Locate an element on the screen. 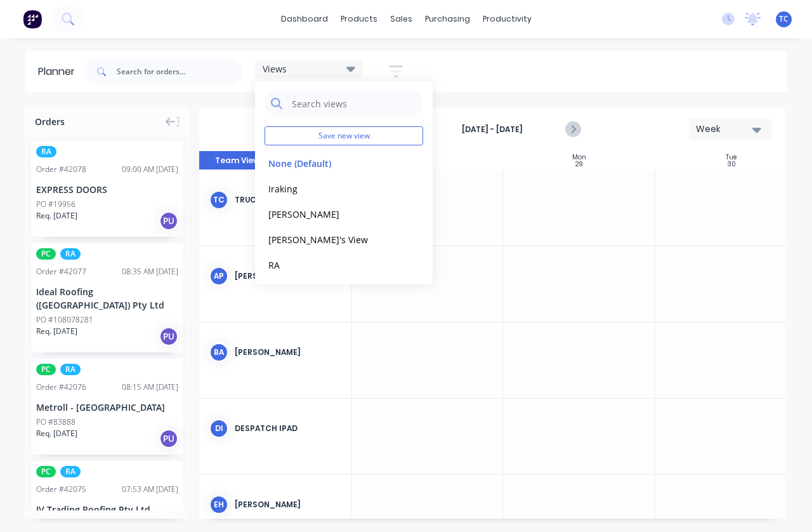 The image size is (812, 532). div: Order # 42076 is located at coordinates (61, 387).